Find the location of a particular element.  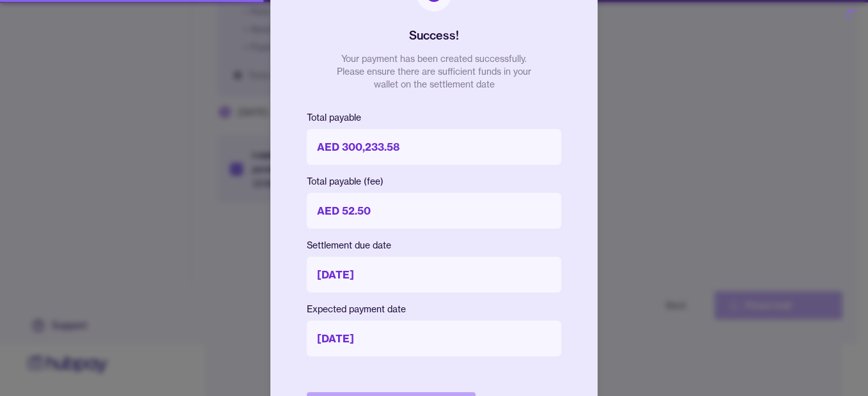

p: Total payable (fee) is located at coordinates (434, 181).